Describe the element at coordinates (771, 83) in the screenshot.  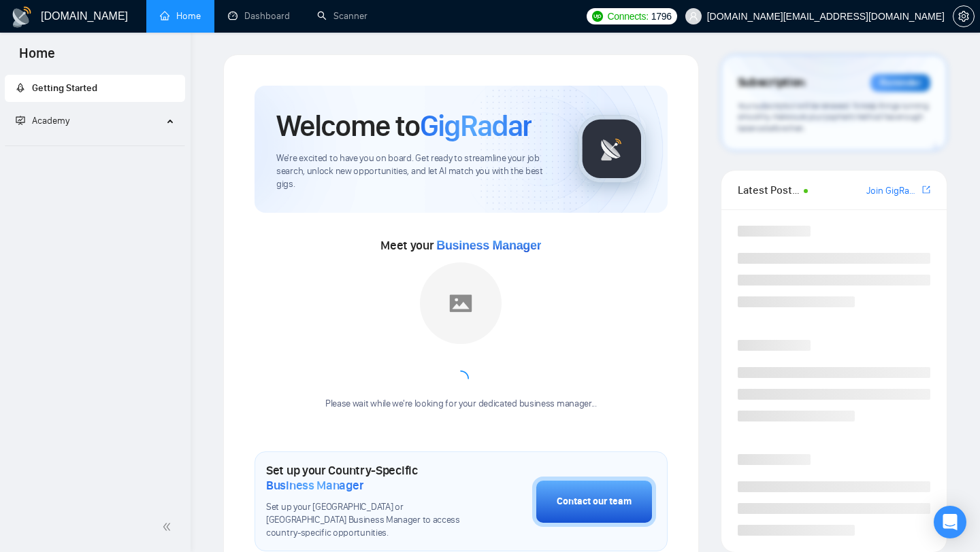
I see `span: Subscription` at that location.